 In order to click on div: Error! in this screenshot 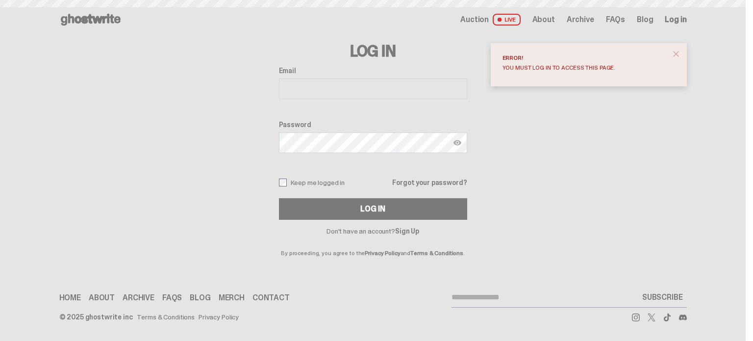, I will do `click(585, 58)`.